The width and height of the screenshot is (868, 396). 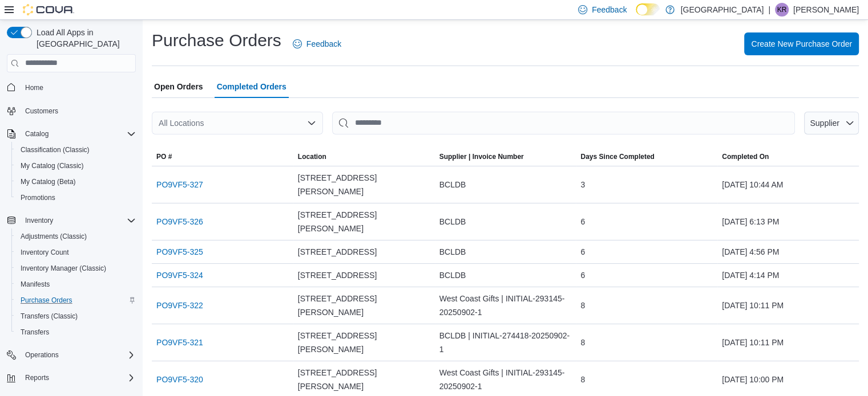 I want to click on span: Completed Orders, so click(x=252, y=87).